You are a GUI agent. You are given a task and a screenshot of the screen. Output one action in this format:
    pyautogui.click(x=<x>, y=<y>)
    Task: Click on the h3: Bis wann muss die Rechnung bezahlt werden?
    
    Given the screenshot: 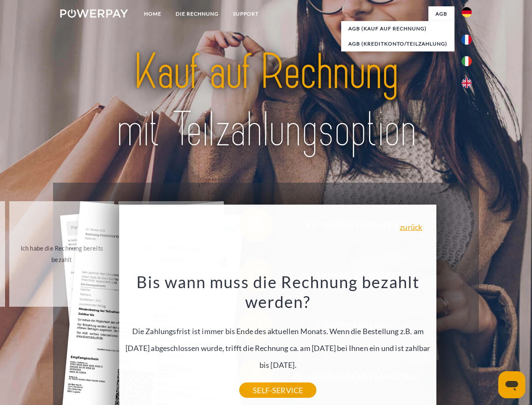 What is the action you would take?
    pyautogui.click(x=278, y=292)
    